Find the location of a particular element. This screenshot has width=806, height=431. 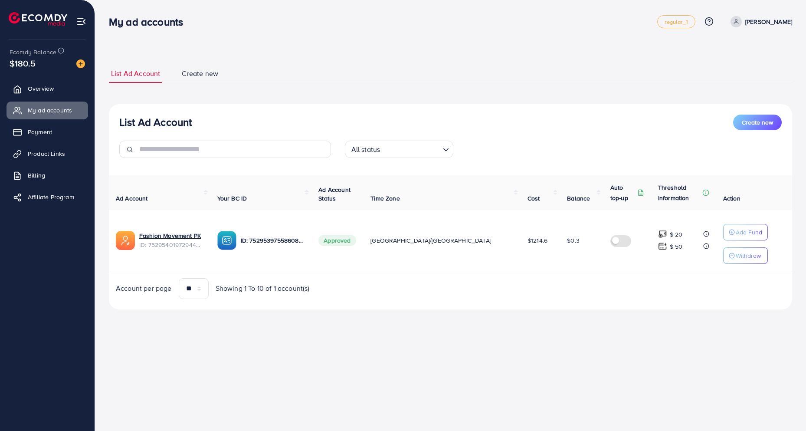

img: menu is located at coordinates (81, 21).